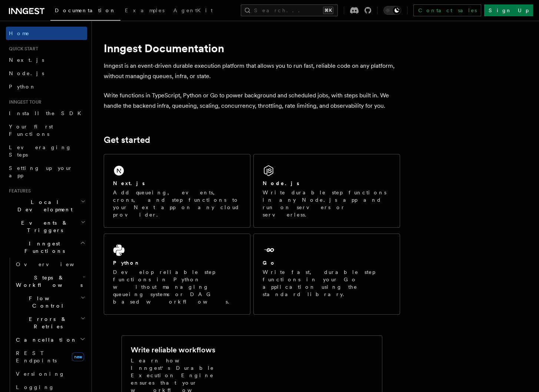  What do you see at coordinates (177, 204) in the screenshot?
I see `p: Add queueing, events, crons, and step functions to your Next app on any cloud provider.` at bounding box center [177, 204].